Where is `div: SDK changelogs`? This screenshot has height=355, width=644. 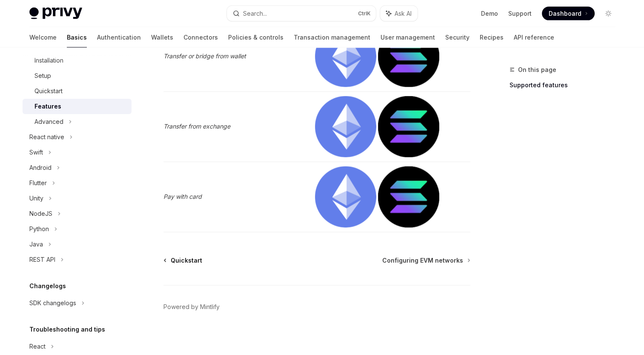
div: SDK changelogs is located at coordinates (53, 303).